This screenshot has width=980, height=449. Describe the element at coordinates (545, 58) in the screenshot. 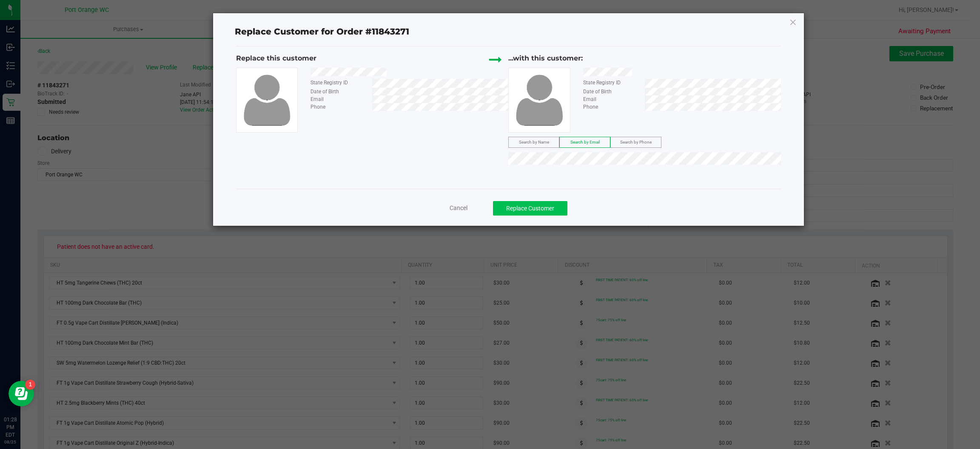

I see `span: ...with this customer:` at that location.